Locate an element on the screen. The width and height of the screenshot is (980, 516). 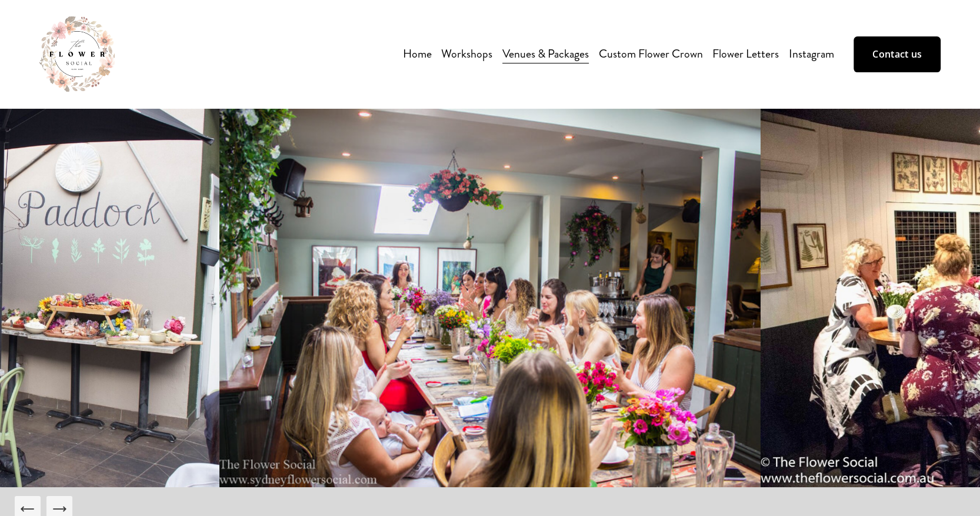
a: Flower Letters is located at coordinates (745, 54).